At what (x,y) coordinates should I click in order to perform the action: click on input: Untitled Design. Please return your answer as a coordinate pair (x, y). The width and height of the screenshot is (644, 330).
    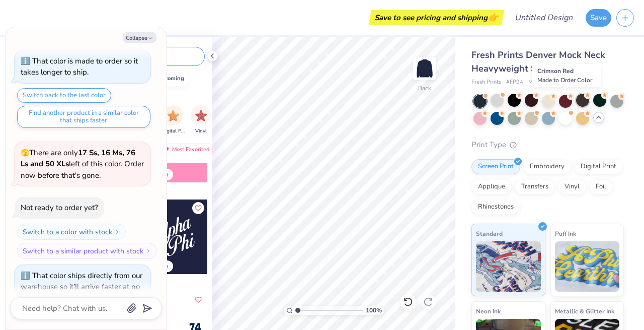
    Looking at the image, I should click on (543, 18).